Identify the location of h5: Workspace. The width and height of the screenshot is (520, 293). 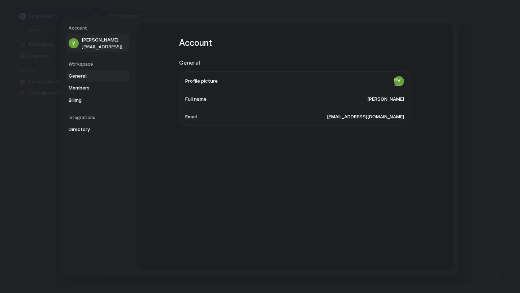
(99, 64).